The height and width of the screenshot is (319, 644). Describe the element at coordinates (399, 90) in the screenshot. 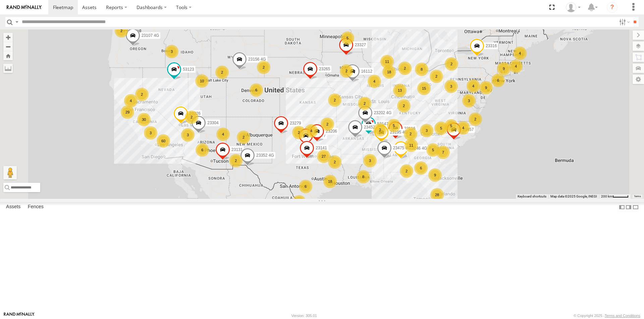

I see `div: 13` at that location.